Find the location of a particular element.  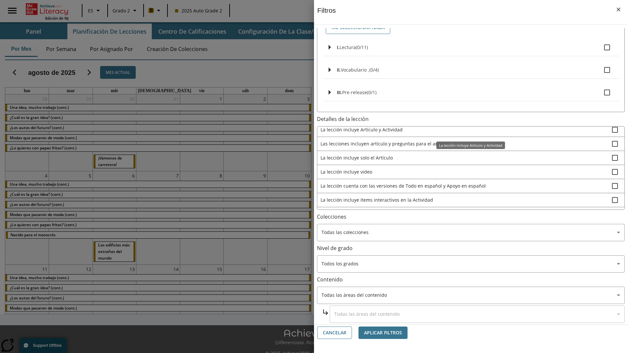

span: I. is located at coordinates (338, 47).